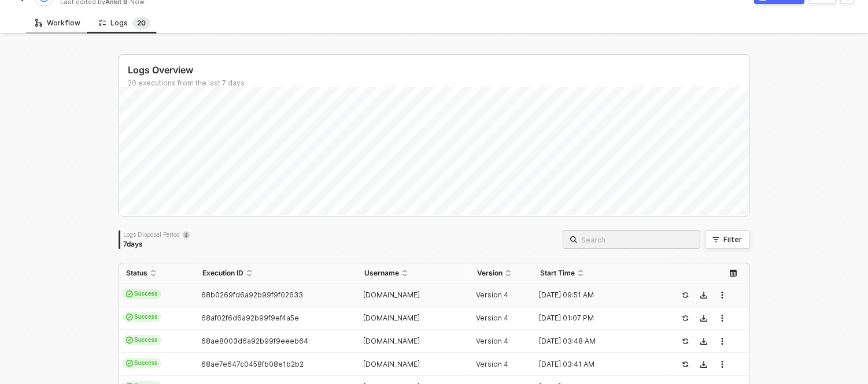 This screenshot has height=384, width=868. Describe the element at coordinates (222, 273) in the screenshot. I see `span: Execution ID` at that location.